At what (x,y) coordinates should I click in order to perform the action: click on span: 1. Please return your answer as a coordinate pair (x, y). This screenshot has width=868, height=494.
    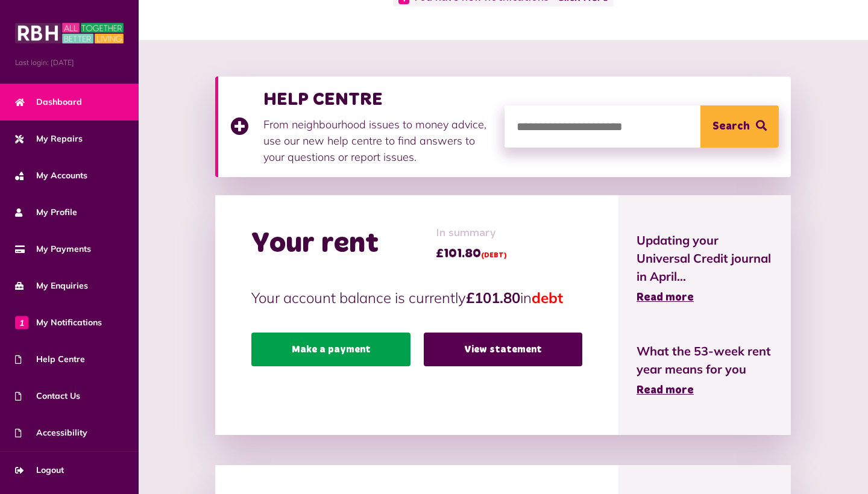
    Looking at the image, I should click on (22, 322).